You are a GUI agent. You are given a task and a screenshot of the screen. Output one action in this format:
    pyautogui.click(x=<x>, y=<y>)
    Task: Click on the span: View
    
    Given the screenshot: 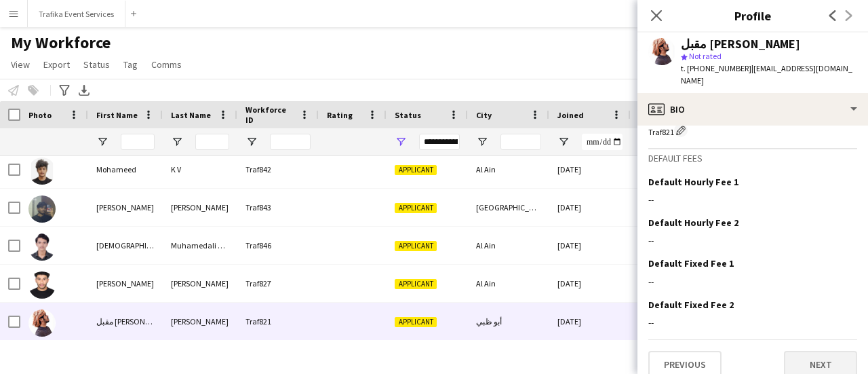 What is the action you would take?
    pyautogui.click(x=21, y=64)
    